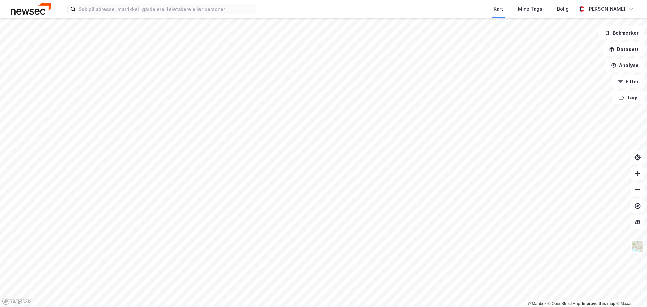 The width and height of the screenshot is (647, 307). What do you see at coordinates (31, 9) in the screenshot?
I see `img: newsec-logo.f6e21ccffca1b3a03d2d.png` at bounding box center [31, 9].